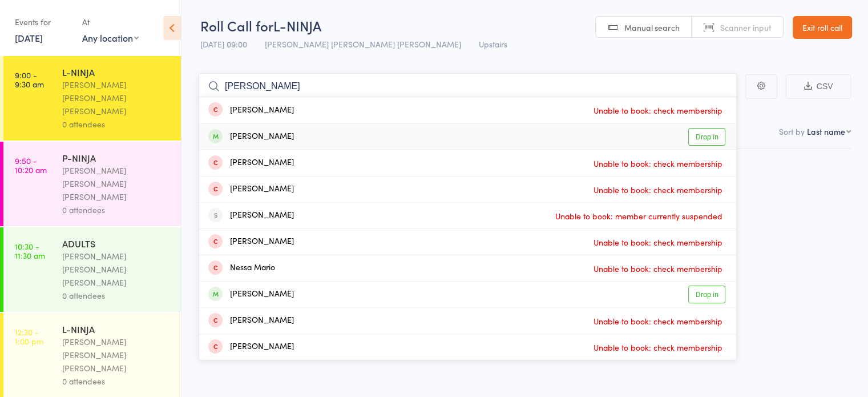 The image size is (868, 397). What do you see at coordinates (116, 158) in the screenshot?
I see `div: P-NINJA` at bounding box center [116, 158].